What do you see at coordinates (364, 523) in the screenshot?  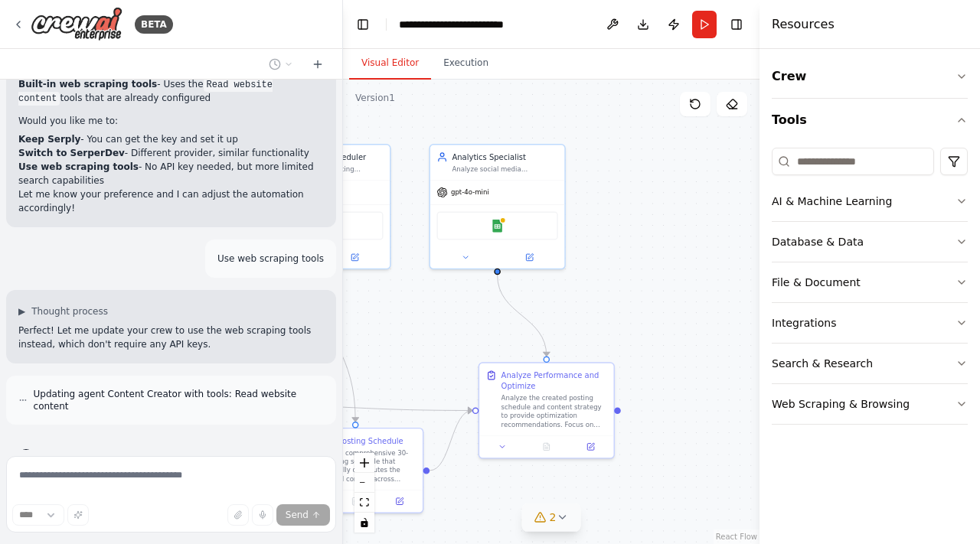 I see `button: toggle interactivity` at bounding box center [364, 523].